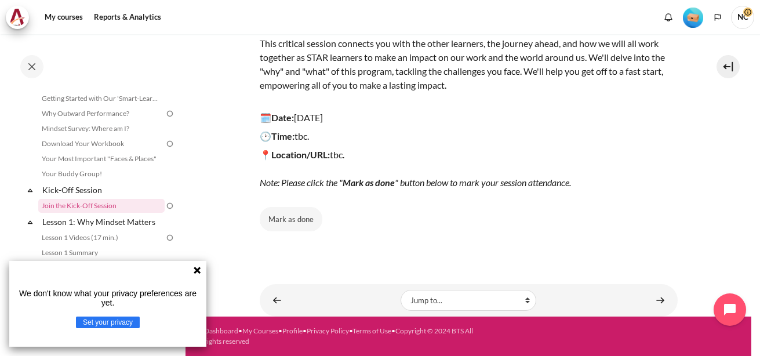 The height and width of the screenshot is (356, 760). What do you see at coordinates (743, 17) in the screenshot?
I see `a: User menu` at bounding box center [743, 17].